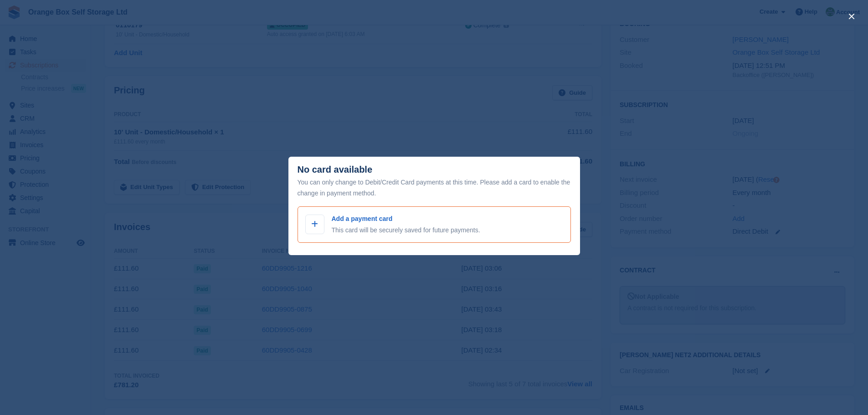 The width and height of the screenshot is (868, 415). What do you see at coordinates (335, 169) in the screenshot?
I see `div: No card available` at bounding box center [335, 169].